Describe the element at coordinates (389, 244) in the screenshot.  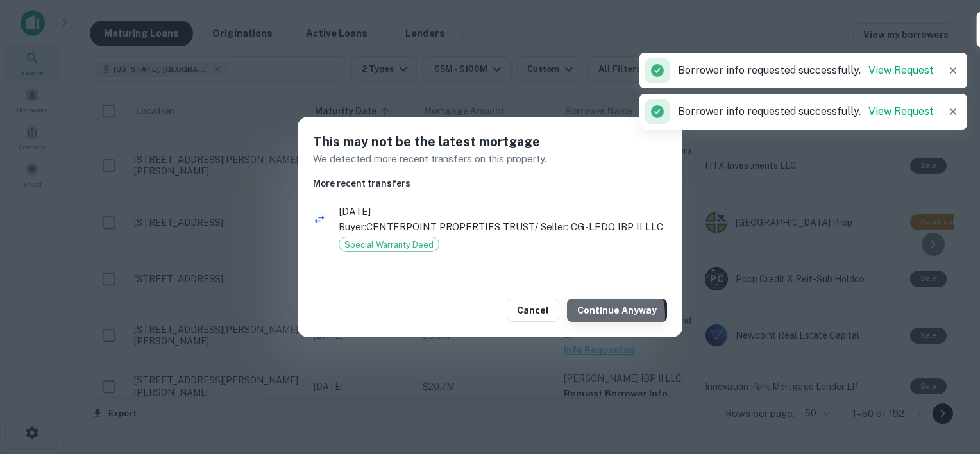
I see `div: Special Warranty Deed` at that location.